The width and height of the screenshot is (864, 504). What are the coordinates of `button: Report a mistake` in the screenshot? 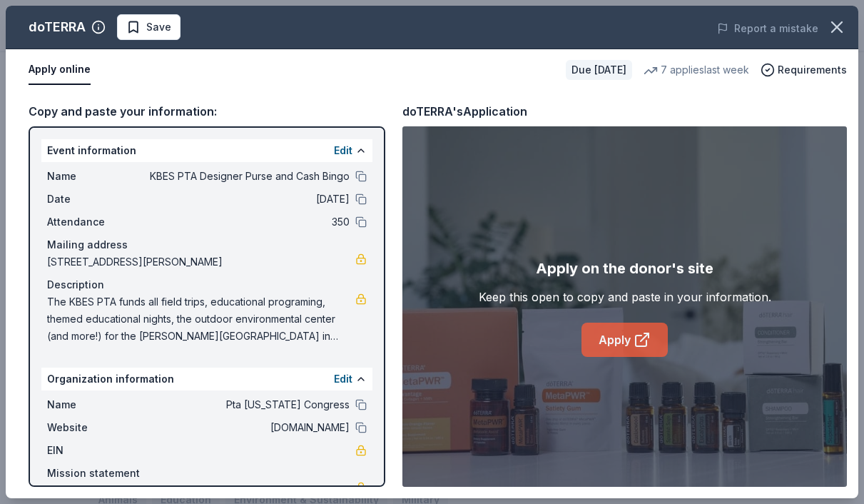 It's located at (768, 28).